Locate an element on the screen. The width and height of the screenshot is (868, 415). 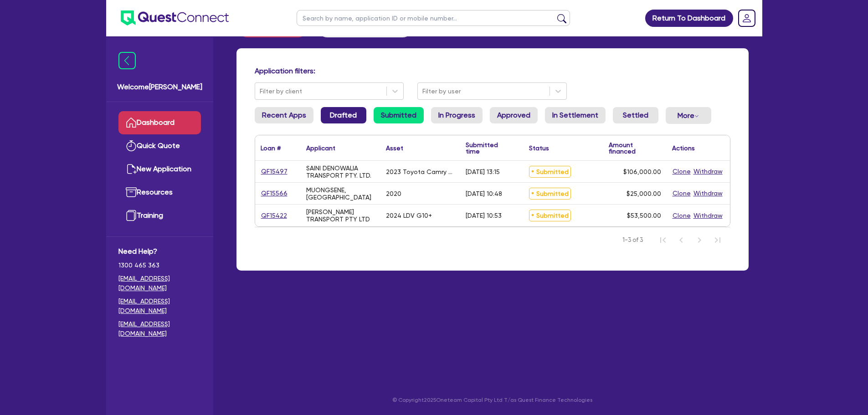
h4: Application filters: is located at coordinates (493, 70).